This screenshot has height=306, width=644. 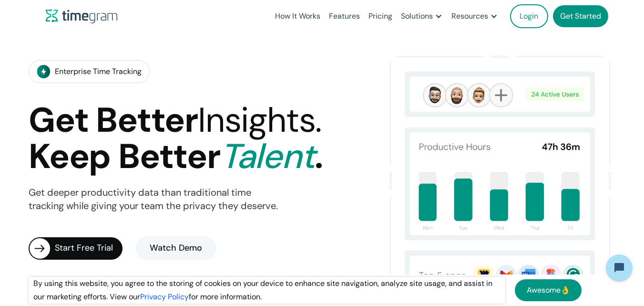 I want to click on a: Privacy Policy, so click(x=165, y=297).